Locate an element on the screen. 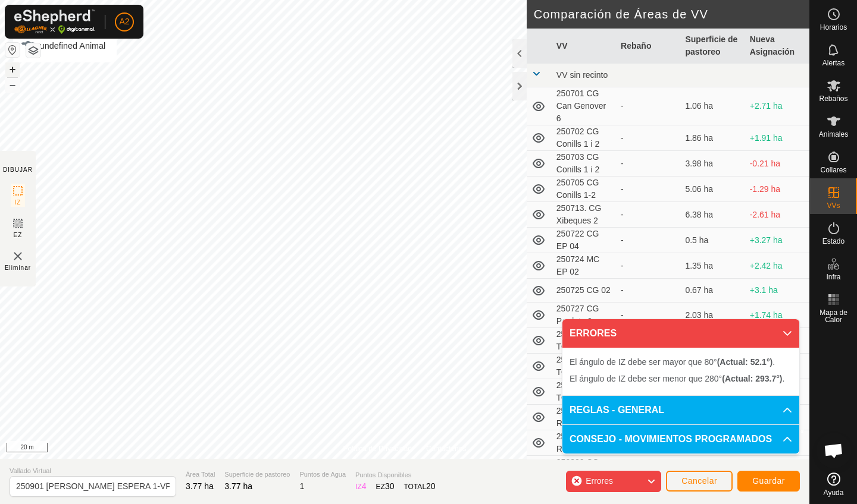 The width and height of the screenshot is (857, 504). td: +1.7 ha is located at coordinates (777, 469).